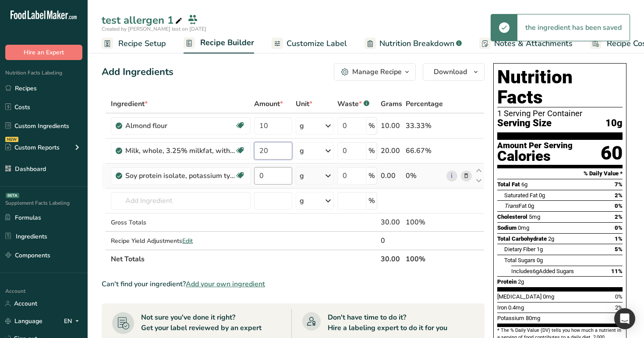 The width and height of the screenshot is (644, 338). Describe the element at coordinates (519, 260) in the screenshot. I see `span: Total Sugars` at that location.